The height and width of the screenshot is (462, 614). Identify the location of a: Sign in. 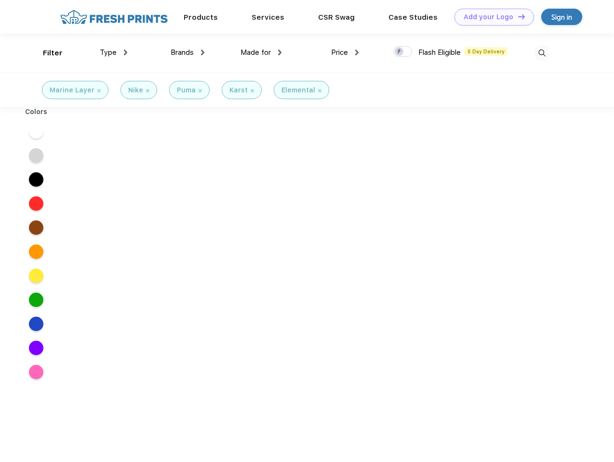
(561, 17).